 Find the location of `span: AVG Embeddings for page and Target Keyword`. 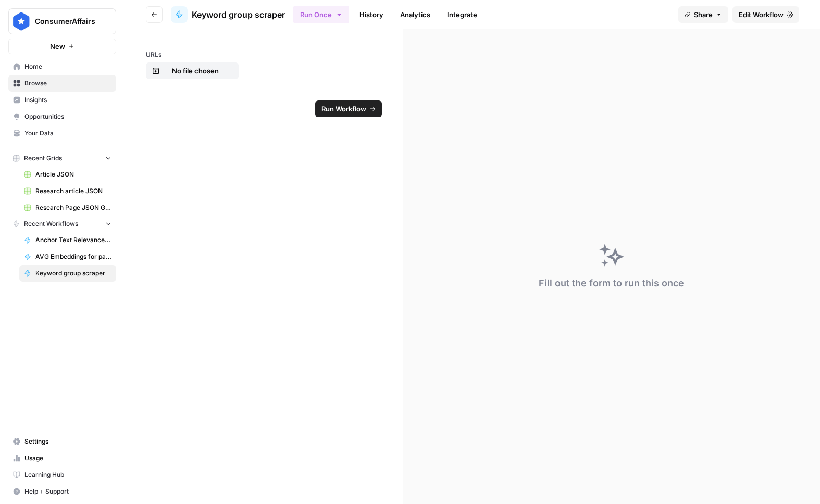

span: AVG Embeddings for page and Target Keyword is located at coordinates (73, 256).